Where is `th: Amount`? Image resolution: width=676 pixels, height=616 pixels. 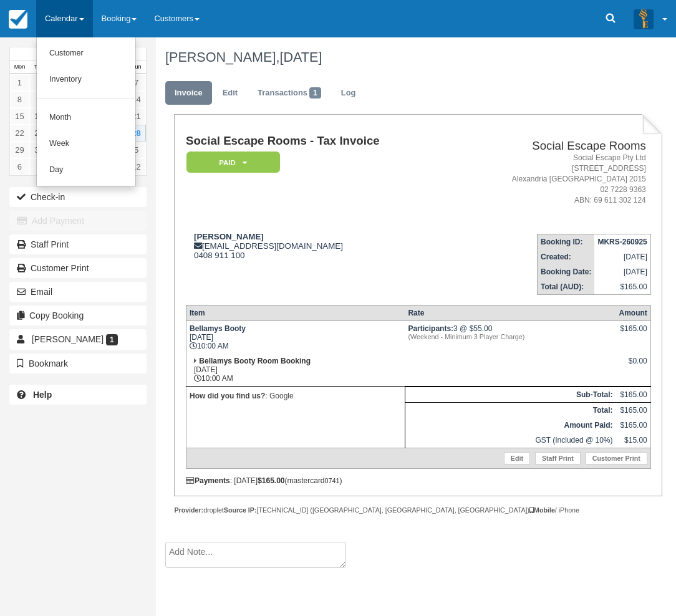
th: Amount is located at coordinates (633, 313).